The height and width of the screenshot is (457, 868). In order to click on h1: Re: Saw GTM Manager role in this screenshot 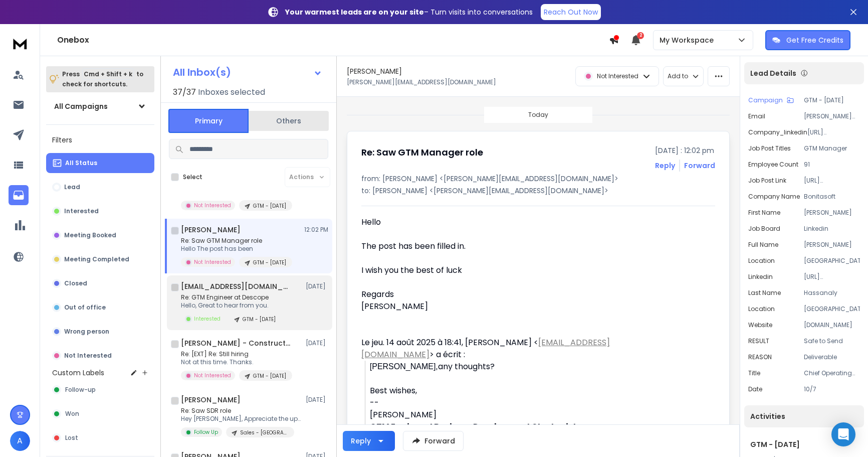, I will do `click(422, 153)`.